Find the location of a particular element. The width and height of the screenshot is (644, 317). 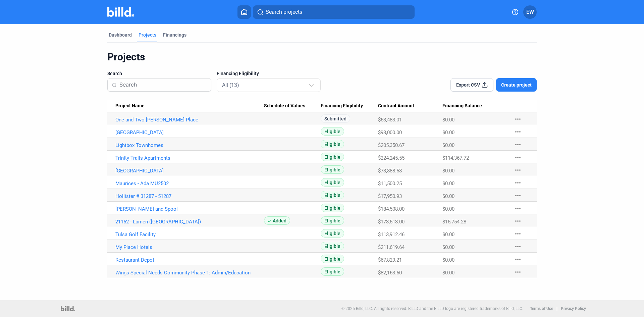

a: Lightbox Townhomes is located at coordinates (190, 145).